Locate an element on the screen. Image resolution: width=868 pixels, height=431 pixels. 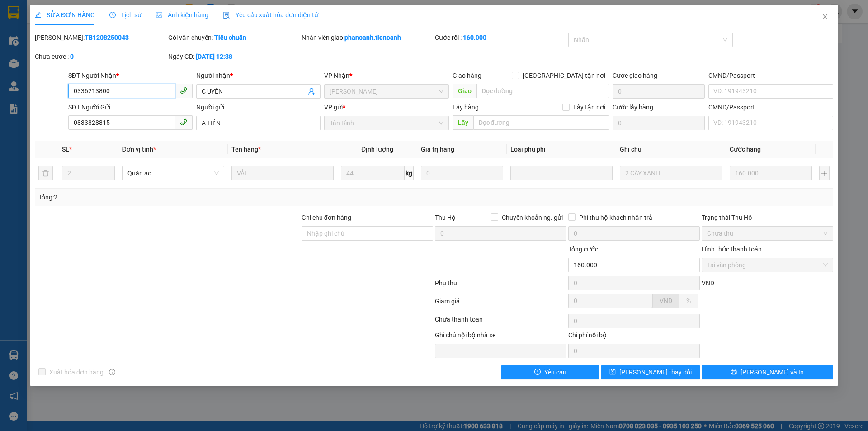
span: Giá trị hàng is located at coordinates (437, 149).